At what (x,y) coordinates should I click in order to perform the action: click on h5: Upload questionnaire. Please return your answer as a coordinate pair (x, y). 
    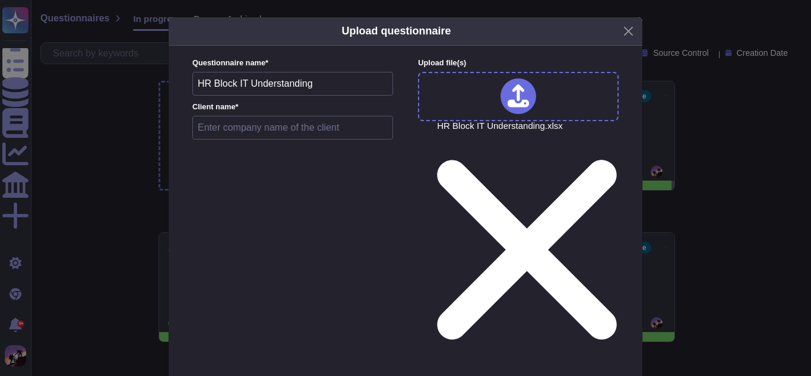
    Looking at the image, I should click on (396, 31).